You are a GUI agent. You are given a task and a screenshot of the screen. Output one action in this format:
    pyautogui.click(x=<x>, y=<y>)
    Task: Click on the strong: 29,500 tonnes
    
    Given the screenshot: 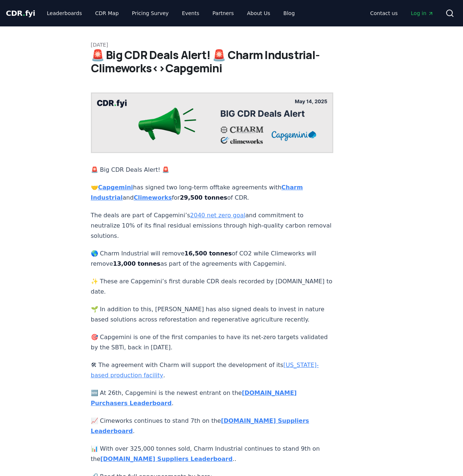 What is the action you would take?
    pyautogui.click(x=203, y=197)
    